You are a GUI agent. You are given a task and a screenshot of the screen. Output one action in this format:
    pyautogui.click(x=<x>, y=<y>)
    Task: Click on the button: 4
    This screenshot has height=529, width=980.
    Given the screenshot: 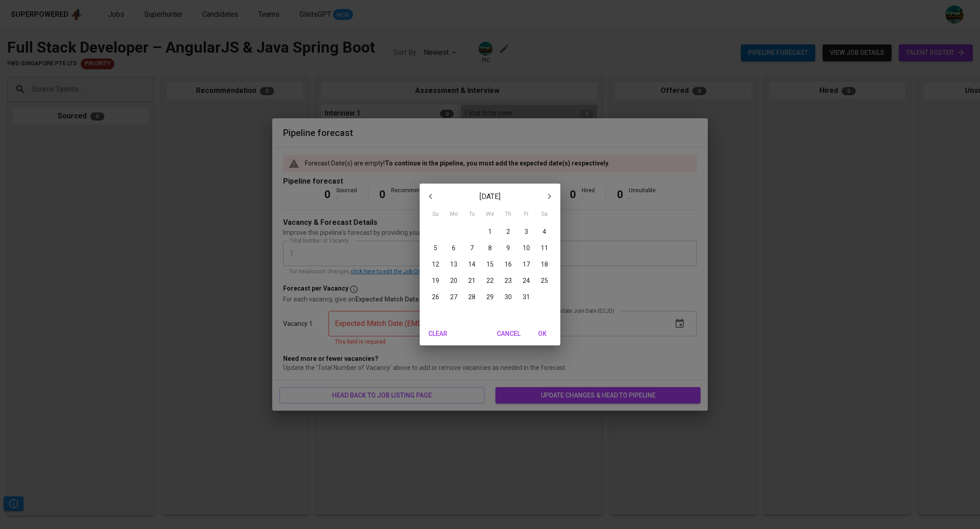 What is the action you would take?
    pyautogui.click(x=545, y=232)
    